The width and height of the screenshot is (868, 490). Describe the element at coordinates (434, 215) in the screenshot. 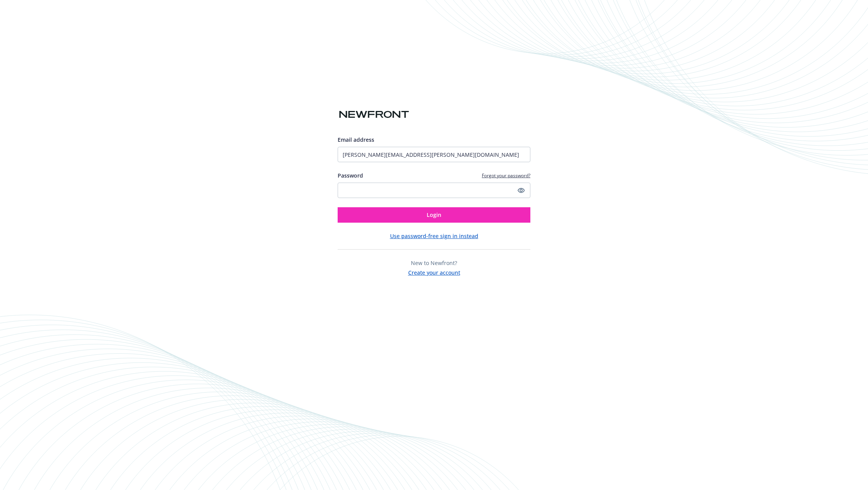

I see `button: Login` at that location.